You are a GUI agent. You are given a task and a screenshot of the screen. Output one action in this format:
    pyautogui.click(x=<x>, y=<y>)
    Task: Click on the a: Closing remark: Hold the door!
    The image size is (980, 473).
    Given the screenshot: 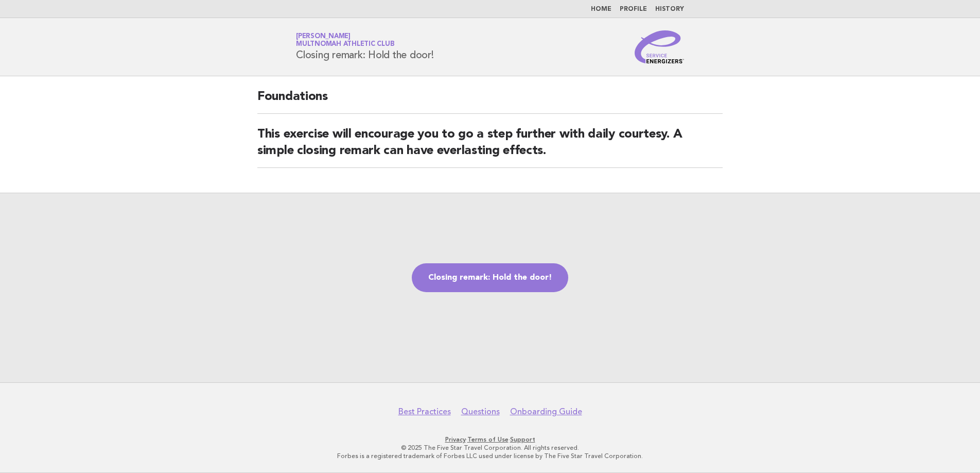 What is the action you would take?
    pyautogui.click(x=490, y=278)
    